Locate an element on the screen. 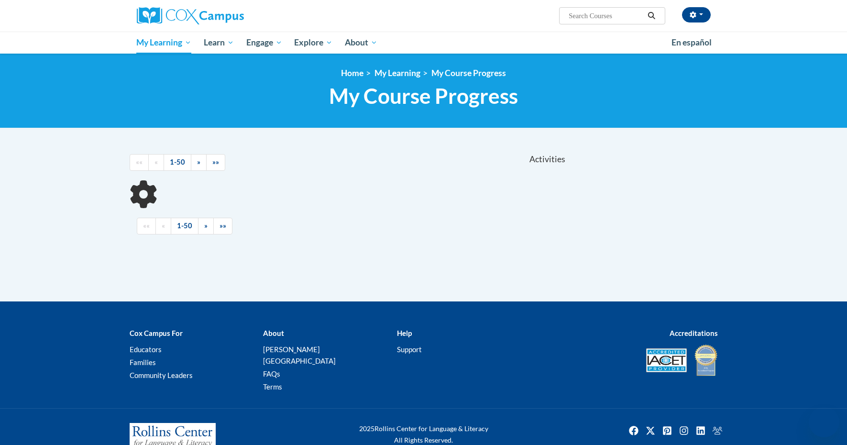 The width and height of the screenshot is (847, 445). a: Instagram is located at coordinates (684, 430).